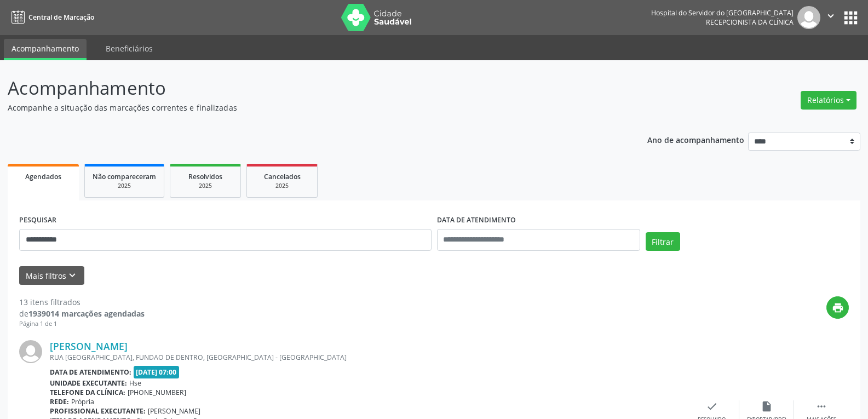 The image size is (868, 419). What do you see at coordinates (850, 18) in the screenshot?
I see `button: apps` at bounding box center [850, 18].